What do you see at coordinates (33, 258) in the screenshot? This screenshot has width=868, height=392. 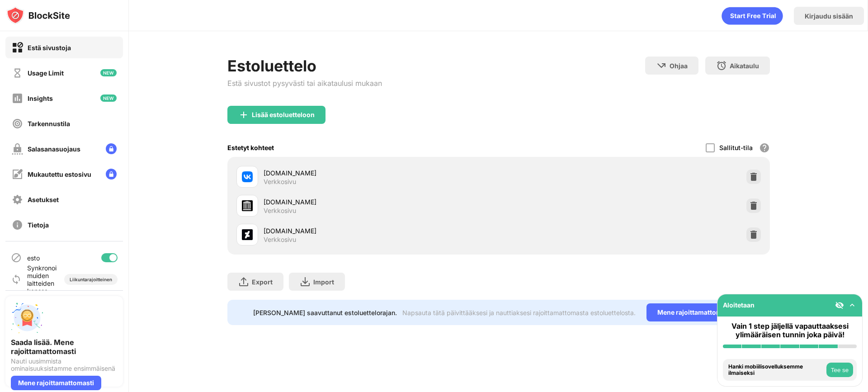 I see `div: esto` at bounding box center [33, 258].